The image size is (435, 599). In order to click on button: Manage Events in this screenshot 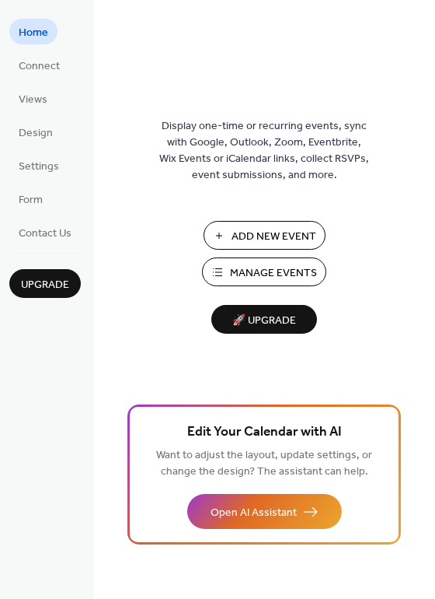, I will do `click(264, 271)`.